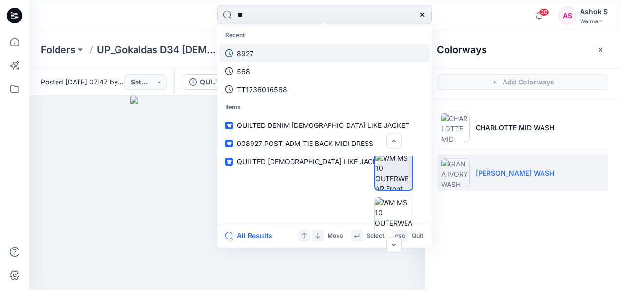  Describe the element at coordinates (227, 193) in the screenshot. I see `img: eyJhbGciOiJIUzI1NiIsImtpZCI6IjAiLCJzbHQiOiJzZXMiLCJ0eXAiOiJKV1QifQ.eyJkYXRhIjp7InR5cGUiOiJzdG9yYW...` at that location.